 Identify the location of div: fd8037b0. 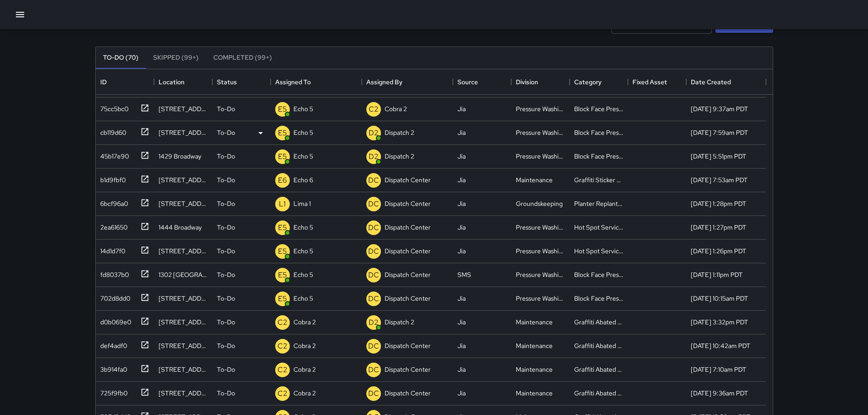
(112, 273).